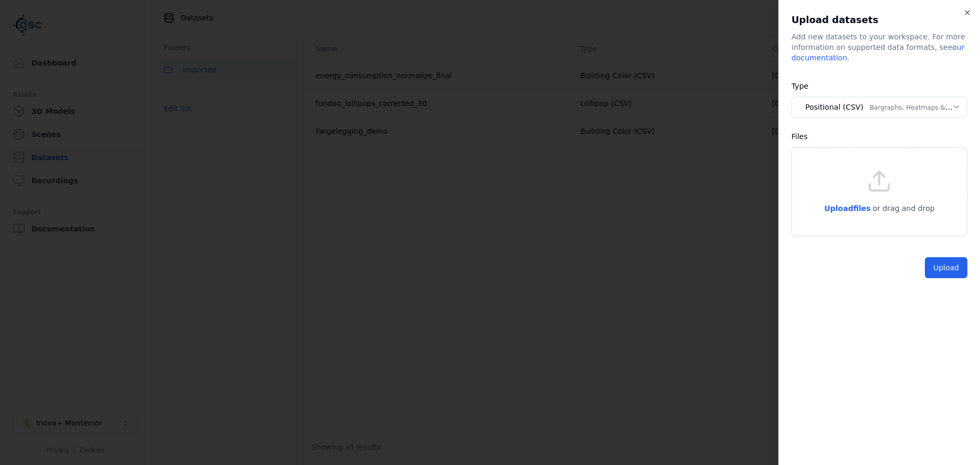  What do you see at coordinates (879, 47) in the screenshot?
I see `div: Add new datasets to your workspace. For more information on supported data formats, see .` at bounding box center [879, 47].